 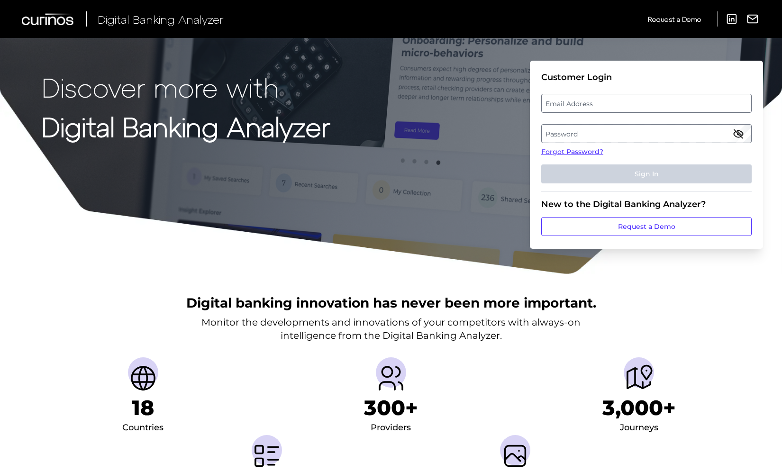 I want to click on p: Monitor the developments and innovations of your competitors with always-on intelligence from the..., so click(x=391, y=329).